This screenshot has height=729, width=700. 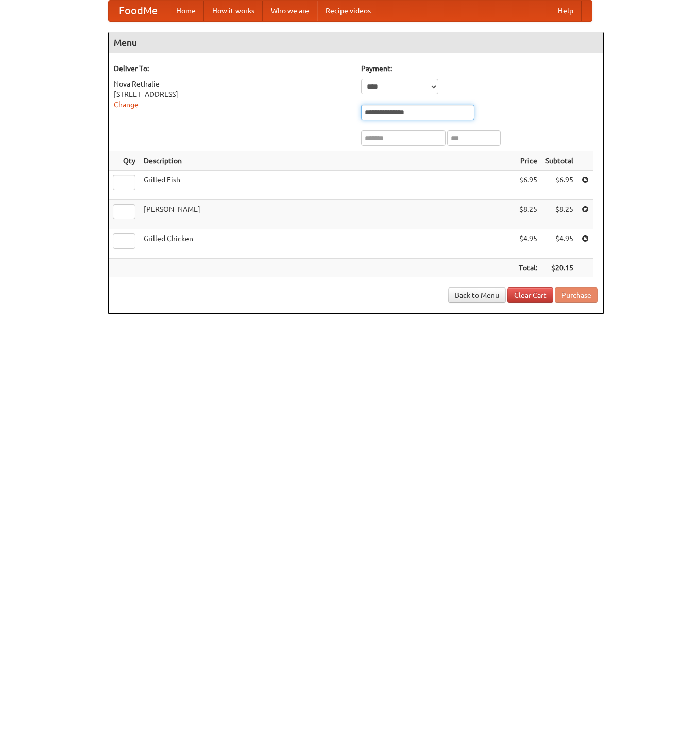 I want to click on td: Grilled Chicken, so click(x=327, y=244).